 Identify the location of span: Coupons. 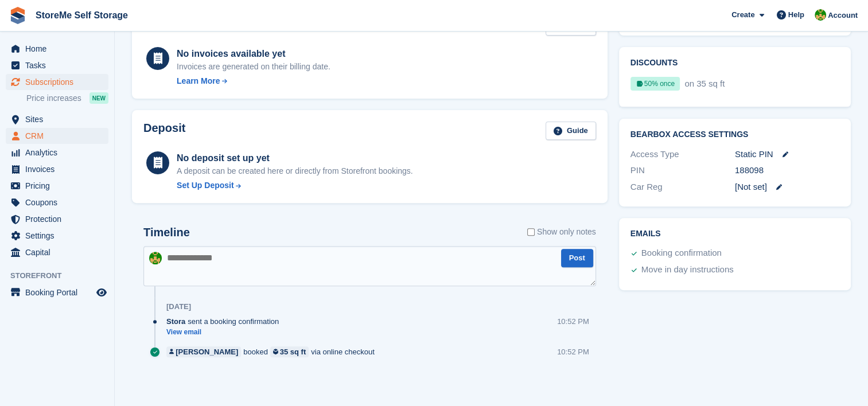
(59, 202).